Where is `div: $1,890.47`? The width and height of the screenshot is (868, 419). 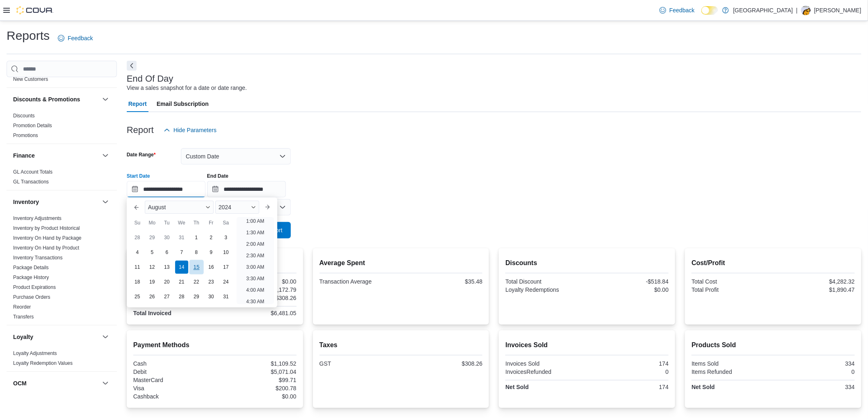 div: $1,890.47 is located at coordinates (815, 290).